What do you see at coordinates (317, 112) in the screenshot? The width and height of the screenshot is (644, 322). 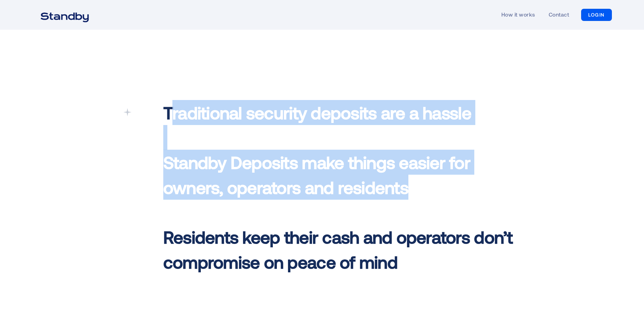 I see `span: Traditional security deposits are a hassle` at bounding box center [317, 112].